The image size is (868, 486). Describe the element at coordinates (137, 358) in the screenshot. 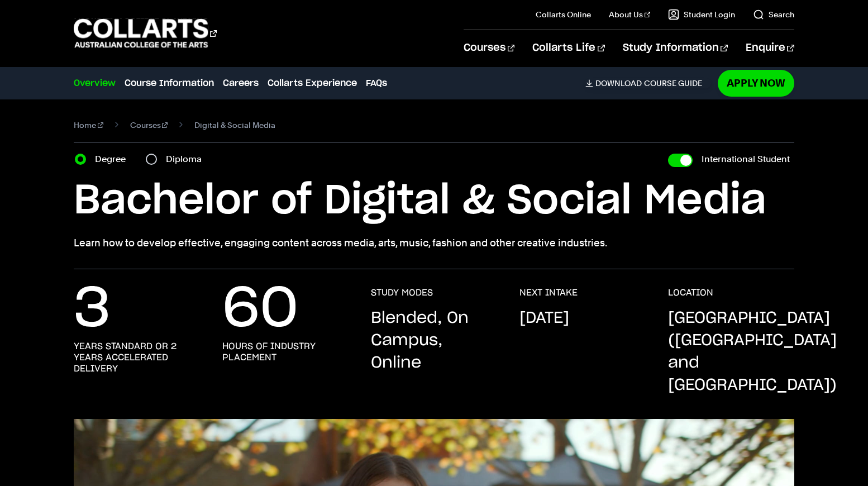

I see `h3: years standard or 2 years accelerated delivery` at that location.